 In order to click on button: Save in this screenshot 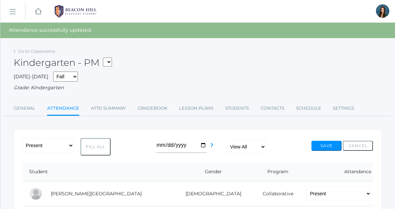, I will do `click(327, 146)`.